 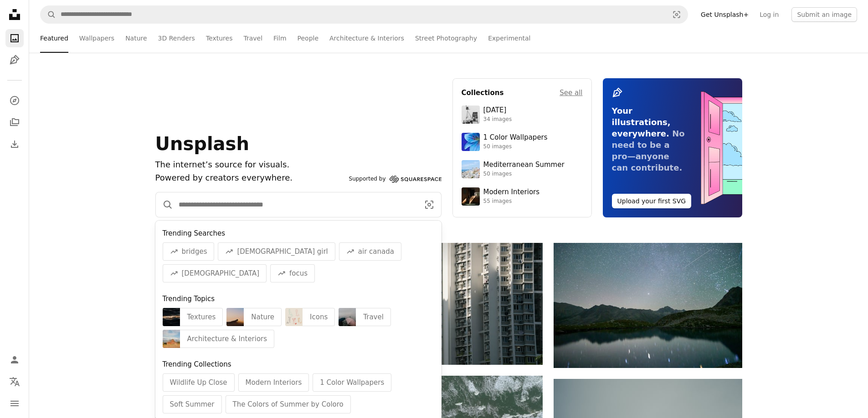 What do you see at coordinates (192, 405) in the screenshot?
I see `div: Soft Summer` at bounding box center [192, 405].